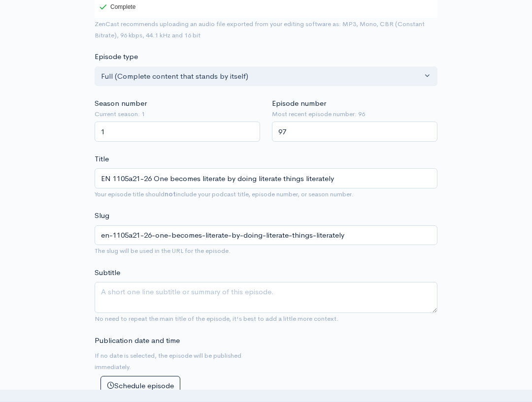 This screenshot has width=532, height=402. I want to click on label: Publication date and time, so click(137, 341).